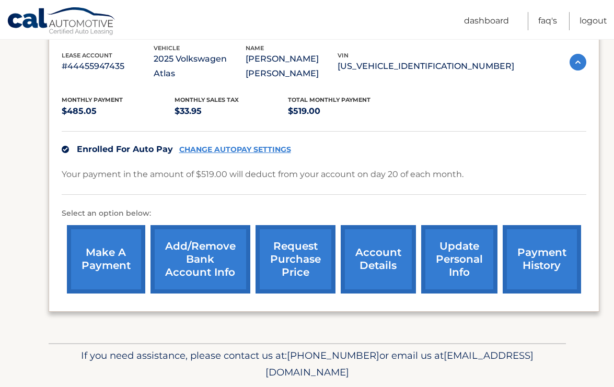 Image resolution: width=614 pixels, height=387 pixels. Describe the element at coordinates (307, 364) in the screenshot. I see `p: If you need assistance, please contact us at: or email us at` at that location.